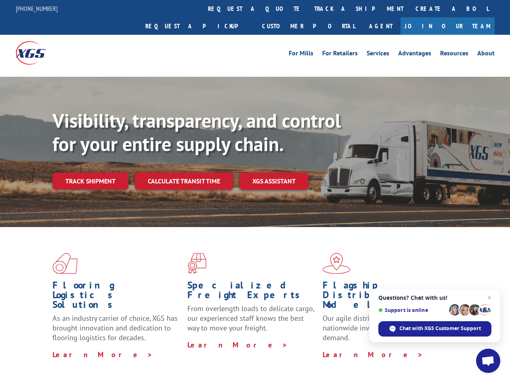 This screenshot has width=510, height=381. Describe the element at coordinates (117, 297) in the screenshot. I see `h1: Flooring Logistics Solutions` at that location.